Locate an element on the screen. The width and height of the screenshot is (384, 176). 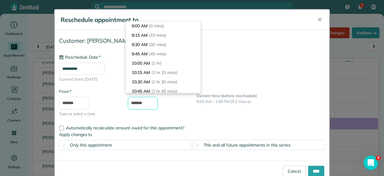
li: 10:15 AM is located at coordinates (163, 72).